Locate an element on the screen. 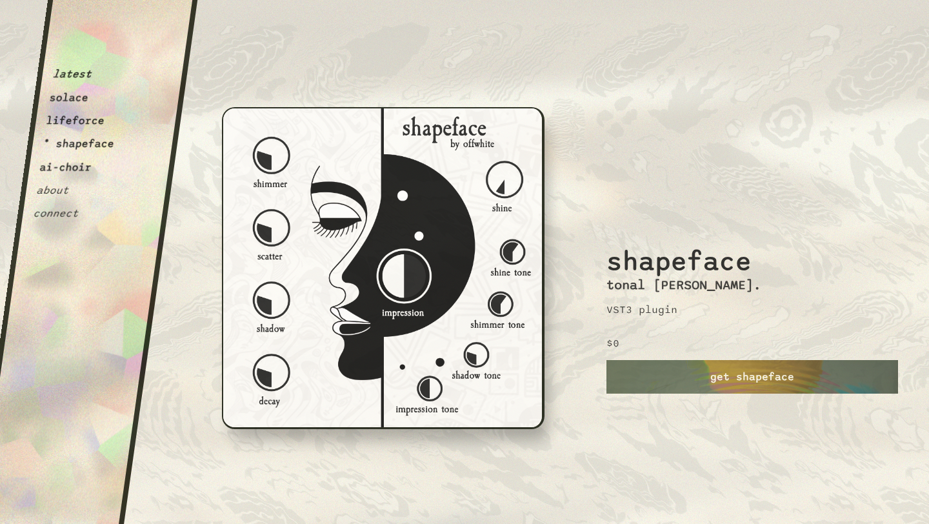 This screenshot has height=524, width=929. button: solace is located at coordinates (69, 97).